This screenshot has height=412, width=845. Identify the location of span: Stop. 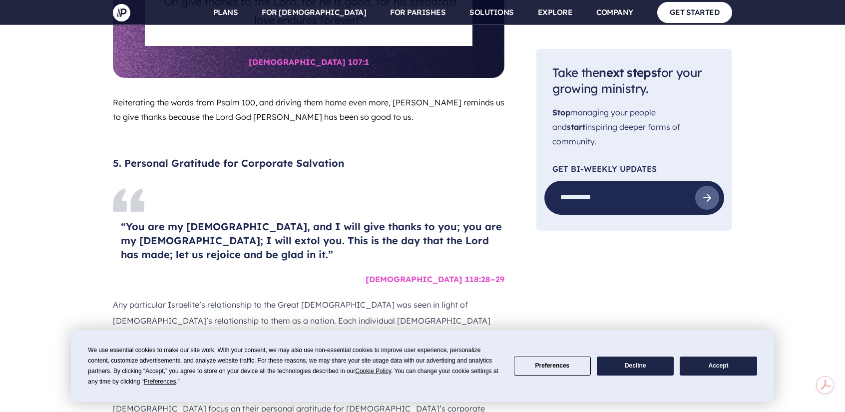
(562, 113).